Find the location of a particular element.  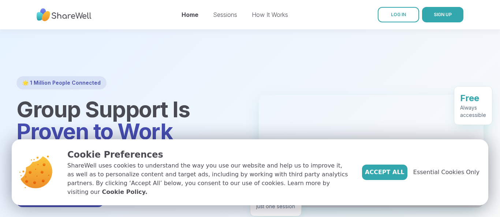

div: Free is located at coordinates (473, 98).